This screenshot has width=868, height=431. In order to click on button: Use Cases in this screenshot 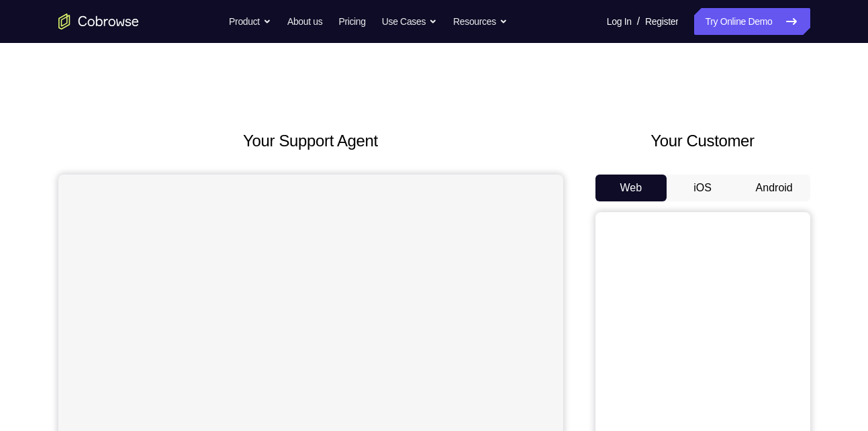, I will do `click(409, 22)`.